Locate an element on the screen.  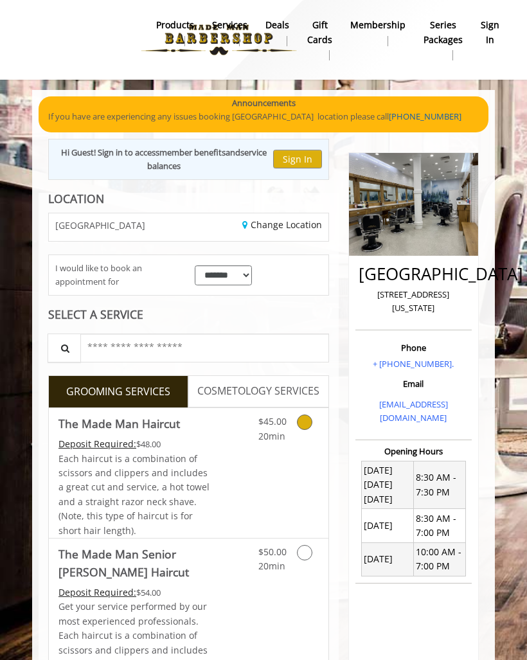
span: COSMETOLOGY SERVICES is located at coordinates (258, 391).